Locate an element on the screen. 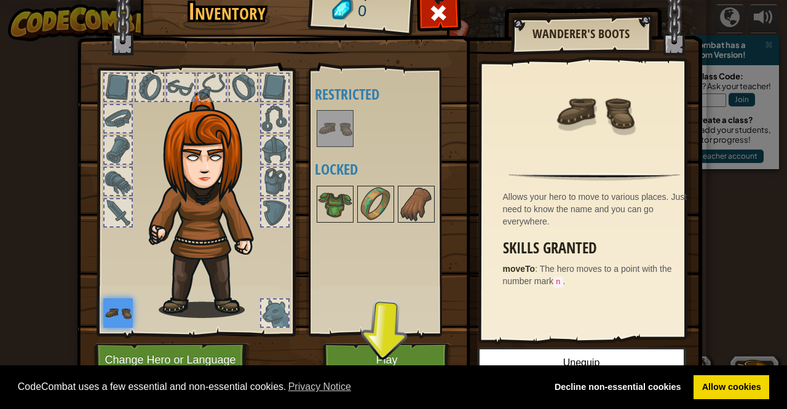 This screenshot has width=787, height=409. a: allow cookies is located at coordinates (731, 387).